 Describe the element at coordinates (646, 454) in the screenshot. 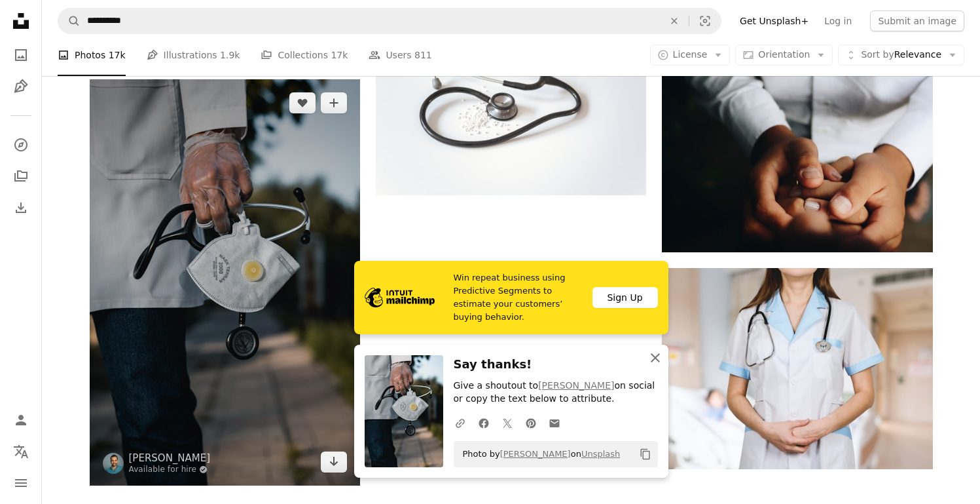

I see `button: Copy to clipboard` at that location.